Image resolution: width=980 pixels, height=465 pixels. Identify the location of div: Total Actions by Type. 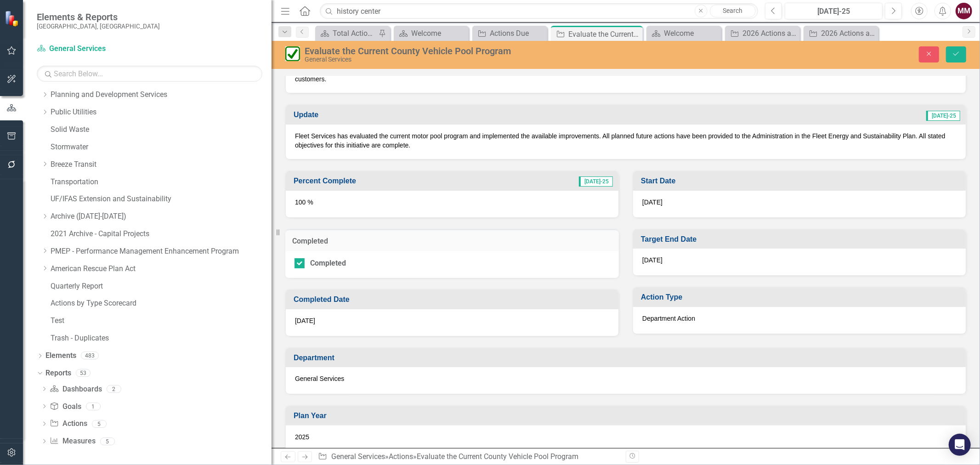
(354, 33).